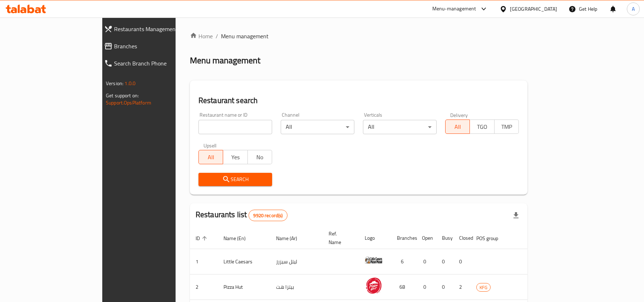 This screenshot has width=644, height=302. What do you see at coordinates (235, 179) in the screenshot?
I see `button: Search` at bounding box center [235, 179].